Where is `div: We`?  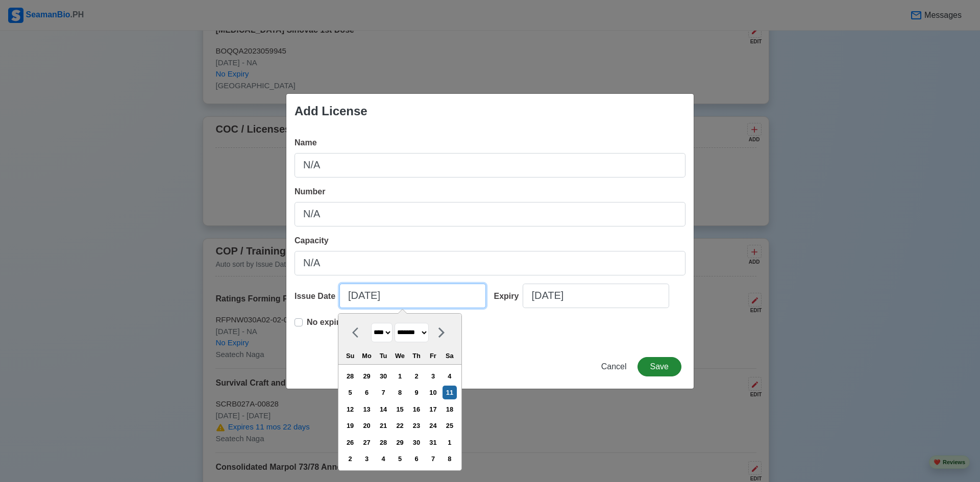 div: We is located at coordinates (400, 355).